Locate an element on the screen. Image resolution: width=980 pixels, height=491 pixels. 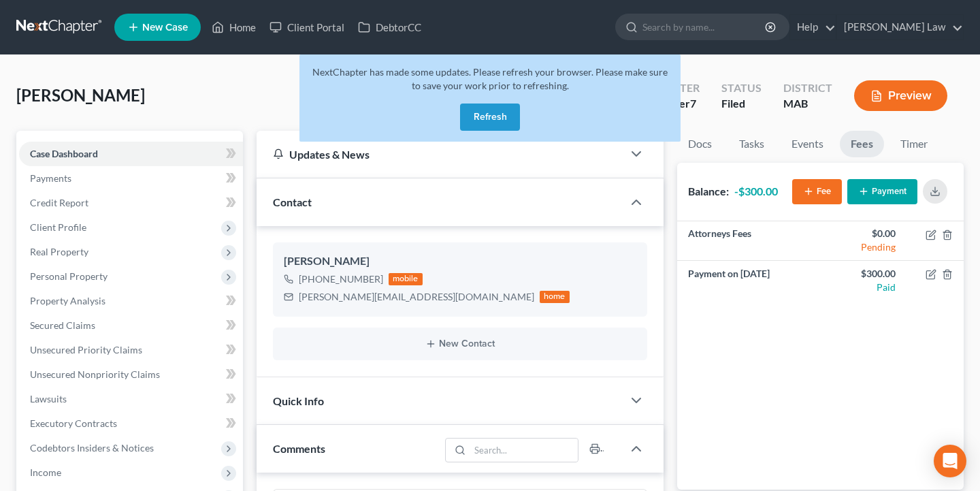
div: District is located at coordinates (808, 88).